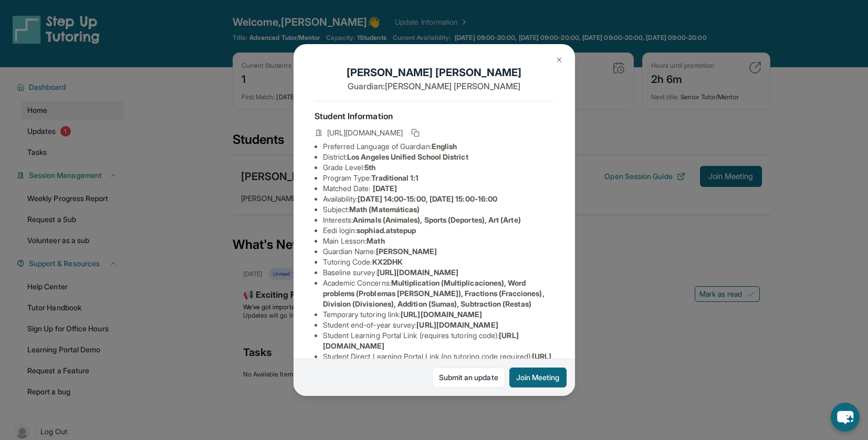 The width and height of the screenshot is (868, 440). Describe the element at coordinates (384, 209) in the screenshot. I see `span: Math (Matemáticas)` at that location.